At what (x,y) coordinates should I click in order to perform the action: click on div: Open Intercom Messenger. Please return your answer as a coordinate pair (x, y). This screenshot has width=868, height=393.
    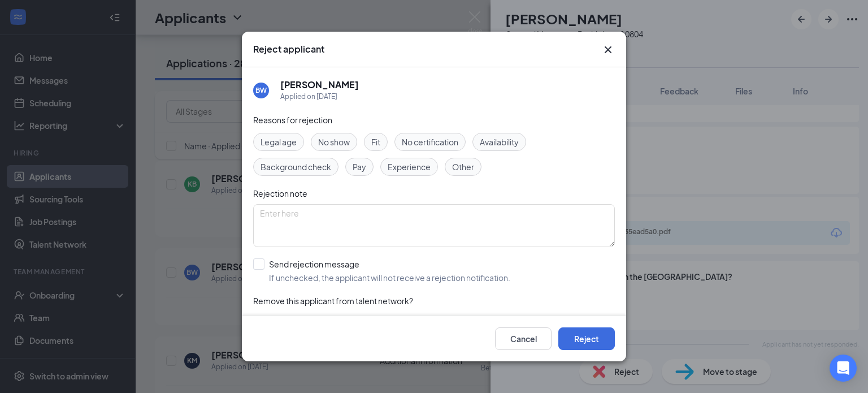
    Looking at the image, I should click on (843, 368).